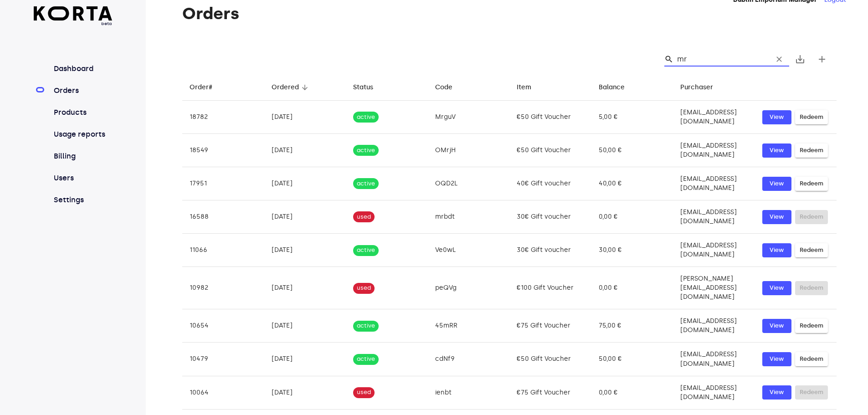  What do you see at coordinates (822, 59) in the screenshot?
I see `span: add` at bounding box center [822, 59].